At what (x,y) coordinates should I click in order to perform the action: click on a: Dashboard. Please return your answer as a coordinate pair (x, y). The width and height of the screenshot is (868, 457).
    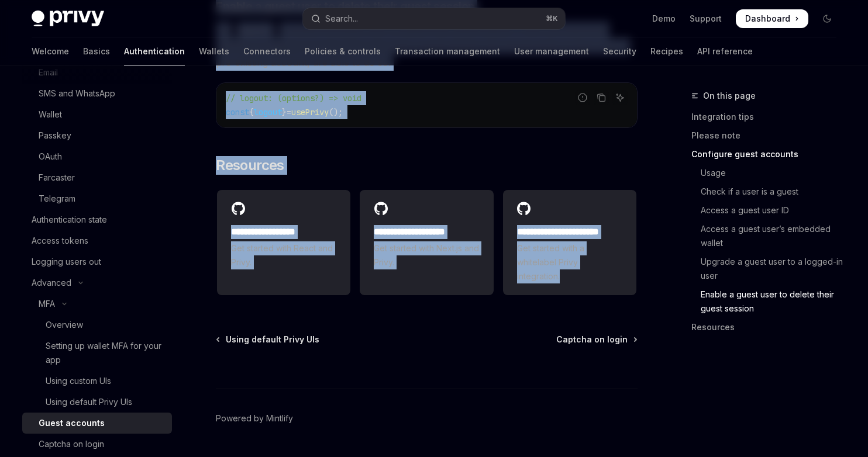
    Looking at the image, I should click on (772, 19).